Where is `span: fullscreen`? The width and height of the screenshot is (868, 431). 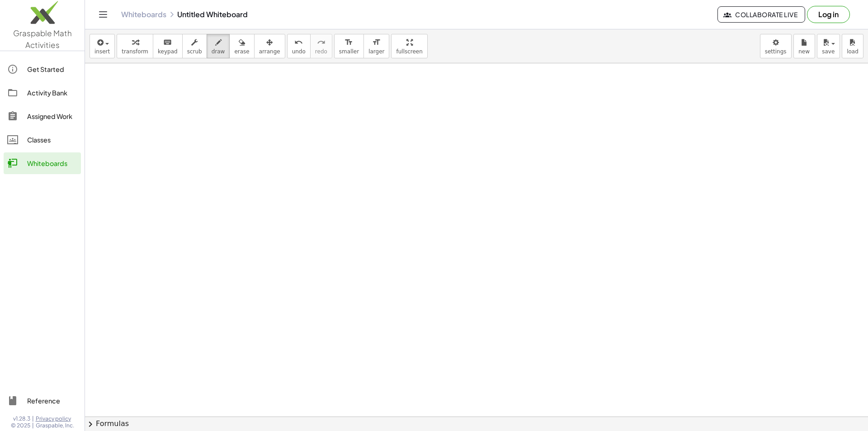 span: fullscreen is located at coordinates (410, 52).